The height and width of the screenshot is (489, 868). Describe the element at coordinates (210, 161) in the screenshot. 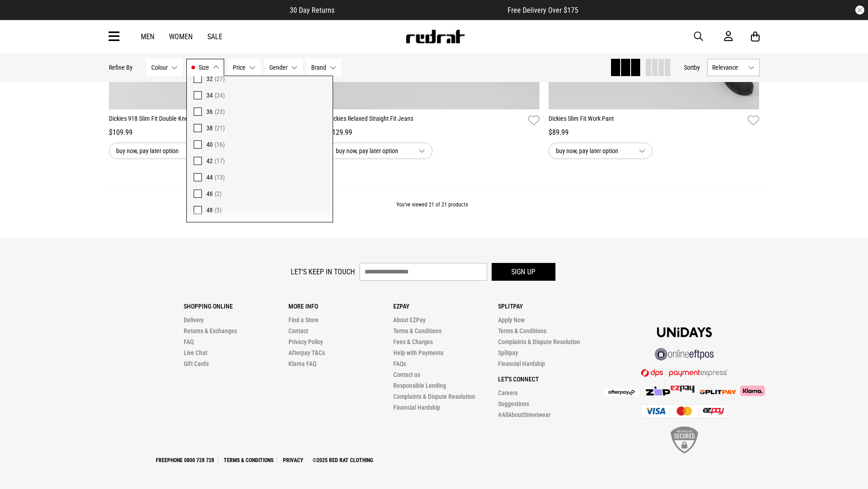

I see `span: 42` at that location.